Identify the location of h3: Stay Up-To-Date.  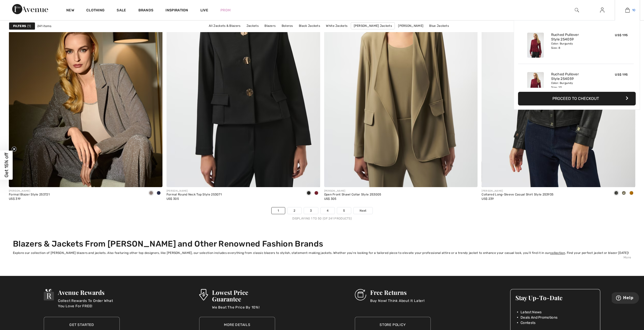
(555, 297).